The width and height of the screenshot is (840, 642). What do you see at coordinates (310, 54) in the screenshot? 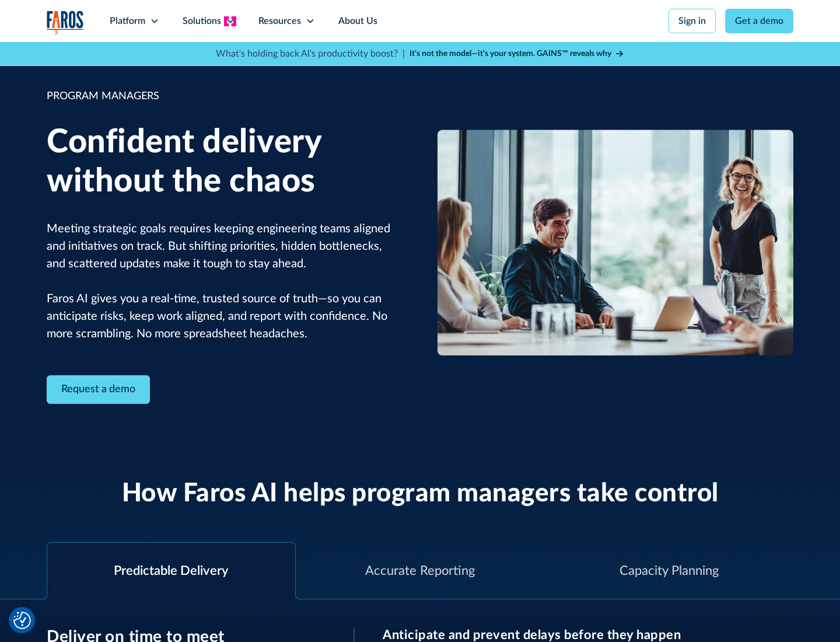
I see `p: What's holding back AI's productivity boost? |` at bounding box center [310, 54].